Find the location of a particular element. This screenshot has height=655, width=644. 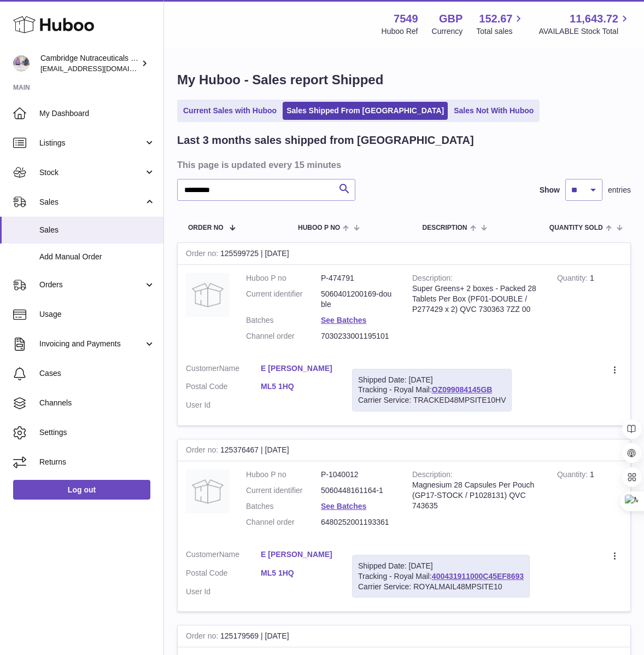

span: Returns is located at coordinates (97, 461).